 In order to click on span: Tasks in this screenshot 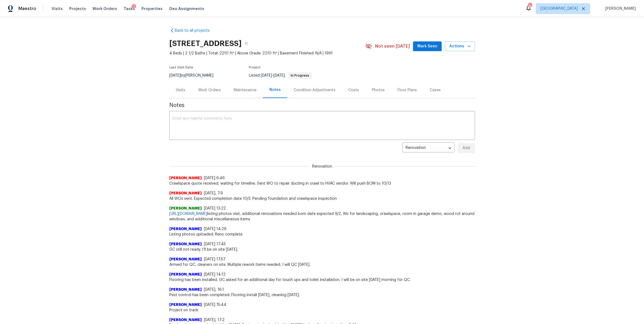, I will do `click(129, 9)`.